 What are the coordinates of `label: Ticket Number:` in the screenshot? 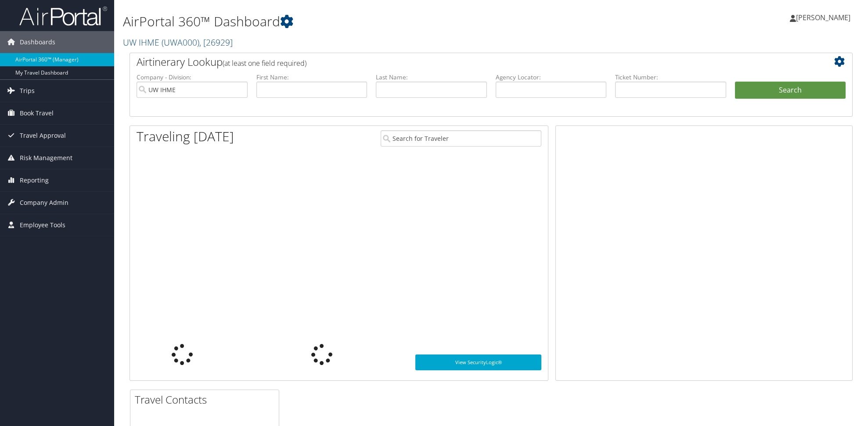 It's located at (670, 78).